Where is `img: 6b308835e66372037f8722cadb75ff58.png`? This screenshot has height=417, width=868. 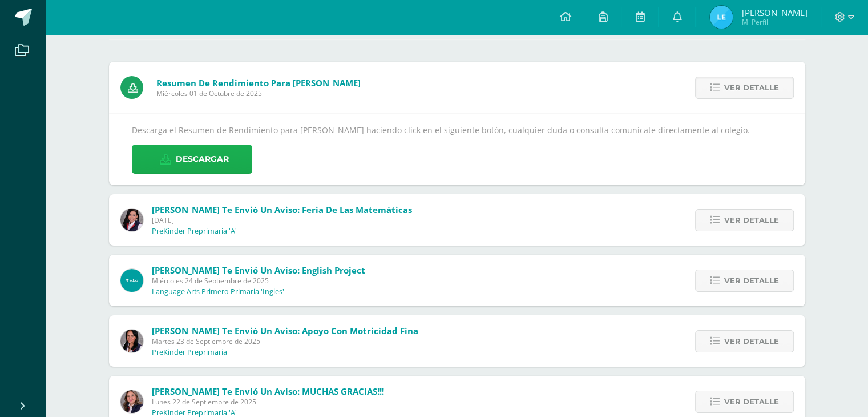
img: 6b308835e66372037f8722cadb75ff58.png is located at coordinates (132, 402).